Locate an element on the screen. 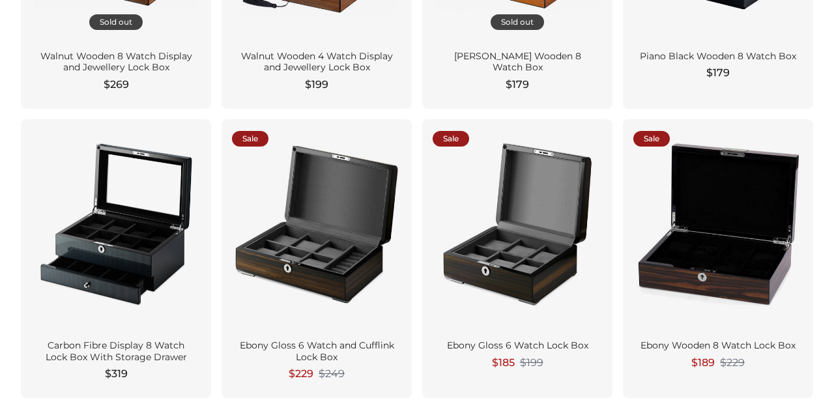  span: $269 is located at coordinates (116, 85).